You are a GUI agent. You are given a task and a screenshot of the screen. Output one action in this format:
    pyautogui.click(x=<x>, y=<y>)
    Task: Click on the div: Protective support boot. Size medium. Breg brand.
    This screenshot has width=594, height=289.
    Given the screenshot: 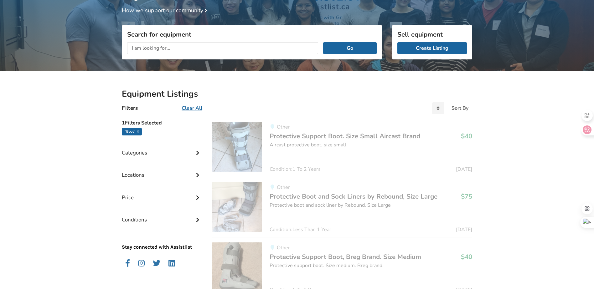 What is the action you would take?
    pyautogui.click(x=371, y=266)
    